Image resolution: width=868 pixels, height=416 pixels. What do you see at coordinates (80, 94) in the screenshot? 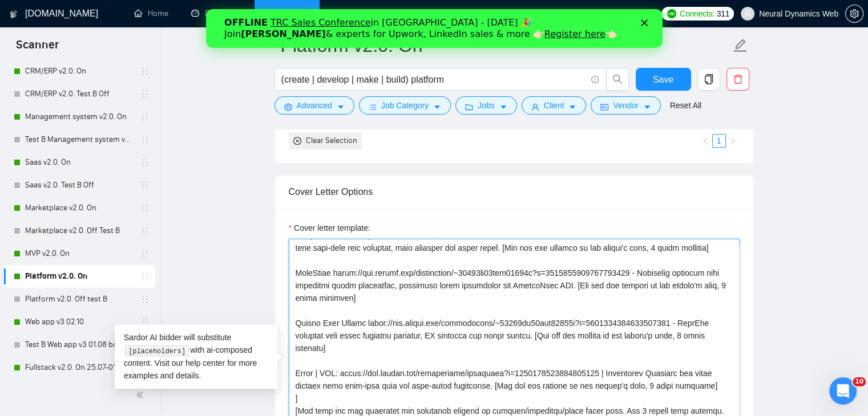
I see `a: CRM/ERP v2.0. Test B Off` at bounding box center [80, 94].